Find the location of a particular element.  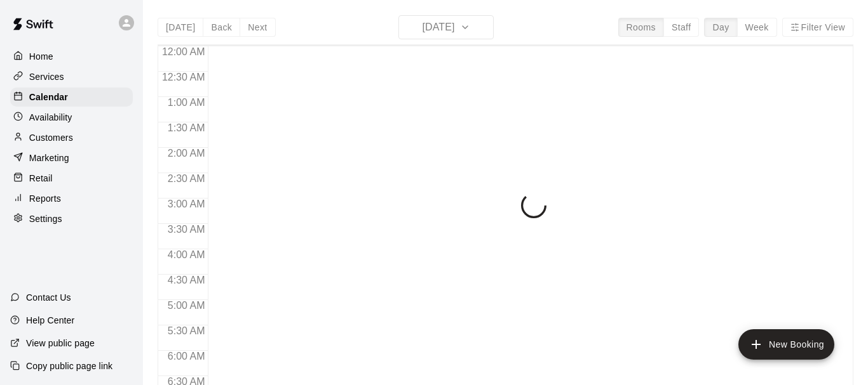

p: Marketing is located at coordinates (49, 158).